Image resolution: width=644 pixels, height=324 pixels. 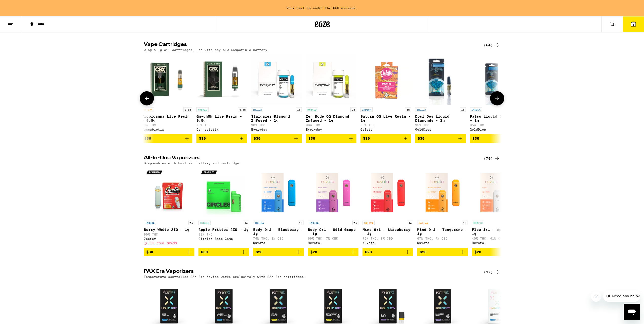 What do you see at coordinates (279, 232) in the screenshot?
I see `p: Body 9:1 - Blueberry - 1g` at bounding box center [279, 232].